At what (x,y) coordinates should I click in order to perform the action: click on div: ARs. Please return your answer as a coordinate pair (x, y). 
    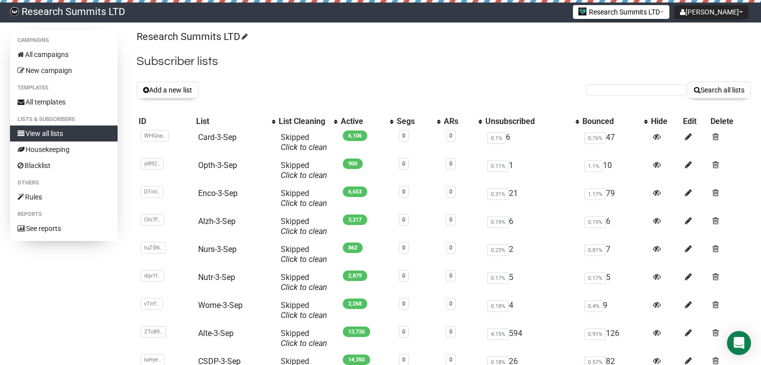
    Looking at the image, I should click on (459, 122).